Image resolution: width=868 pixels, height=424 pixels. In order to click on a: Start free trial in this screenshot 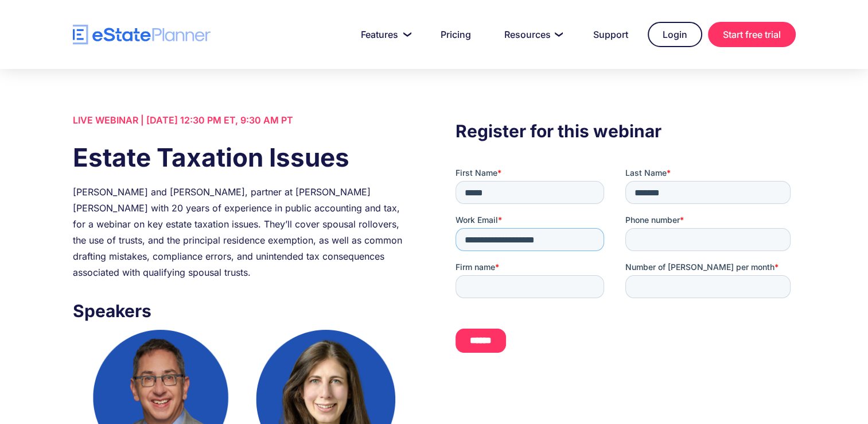, I will do `click(752, 34)`.